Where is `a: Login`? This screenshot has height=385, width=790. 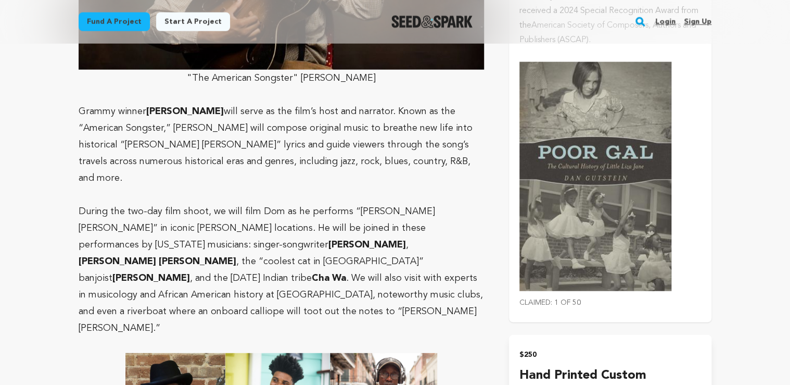
a: Login is located at coordinates (665, 22).